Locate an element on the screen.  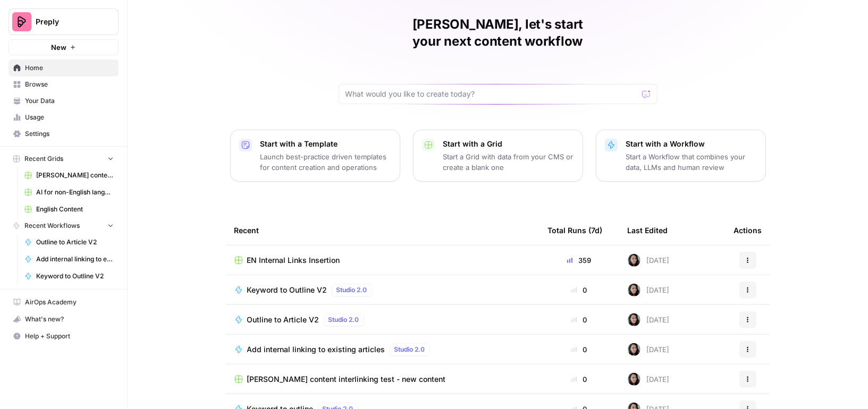
a: Usage is located at coordinates (63, 117).